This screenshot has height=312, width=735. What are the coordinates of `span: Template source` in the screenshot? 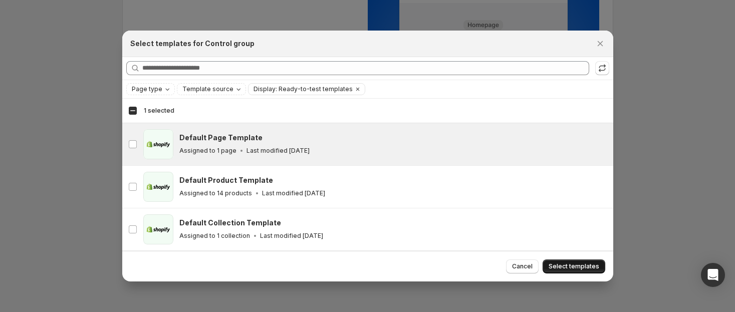 It's located at (208, 89).